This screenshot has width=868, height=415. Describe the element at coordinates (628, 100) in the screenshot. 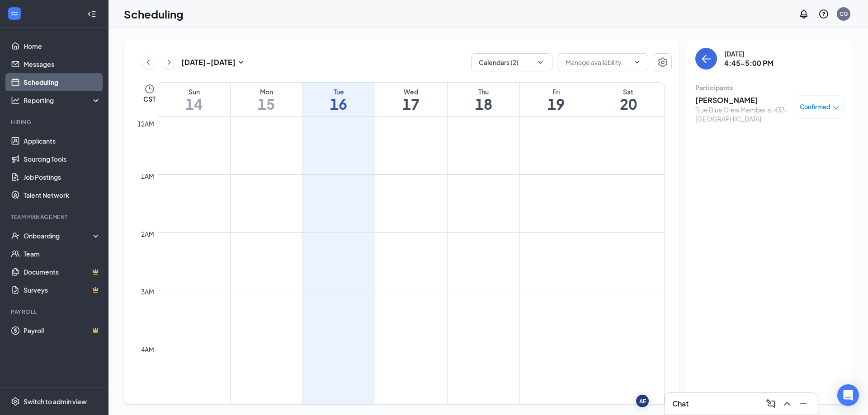

I see `a: September 20, 2025` at that location.